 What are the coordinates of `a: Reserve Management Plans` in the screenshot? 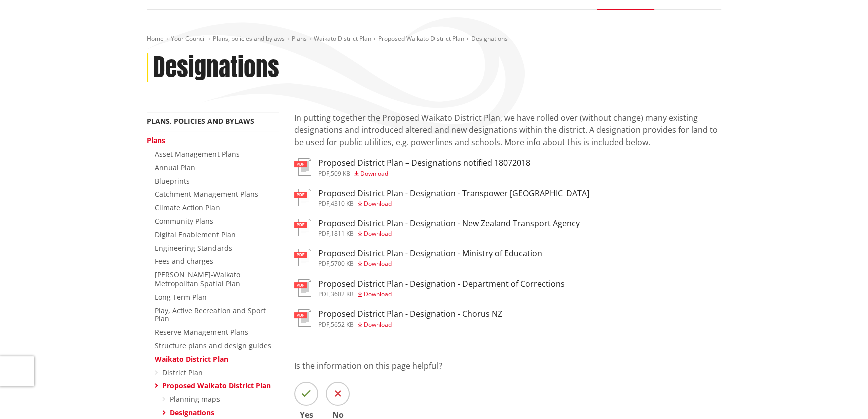 It's located at (201, 332).